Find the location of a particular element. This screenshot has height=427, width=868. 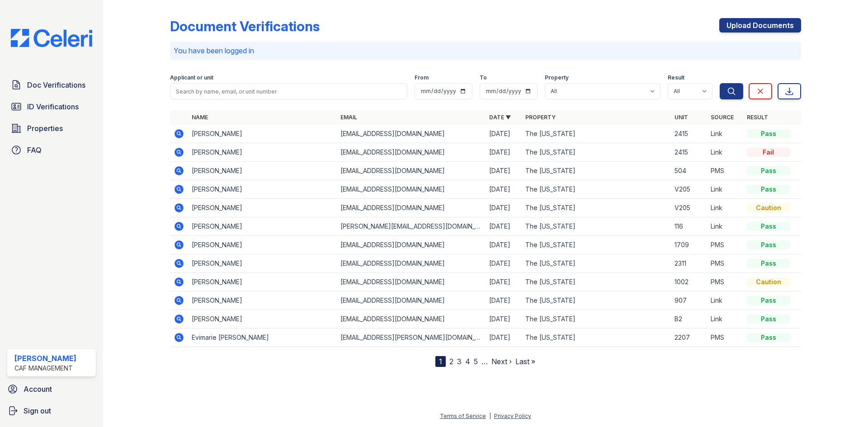

input: Search by name, email, or unit number is located at coordinates (288, 91).